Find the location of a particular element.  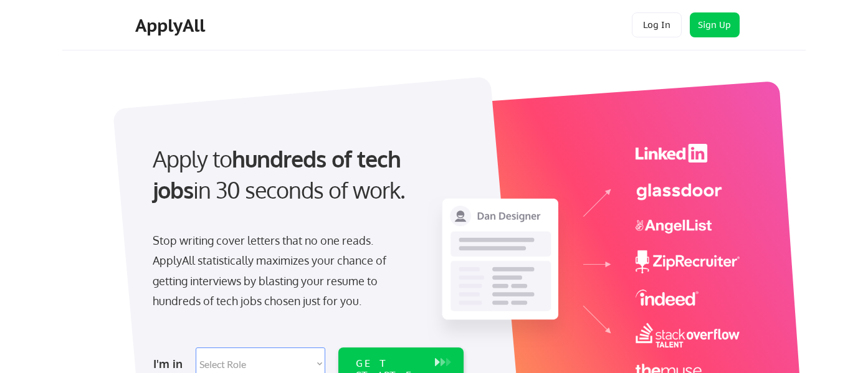

div: Stop writing cover letters that no one reads. ApplyAll statistically maximizes your chance of get... is located at coordinates (280, 270).